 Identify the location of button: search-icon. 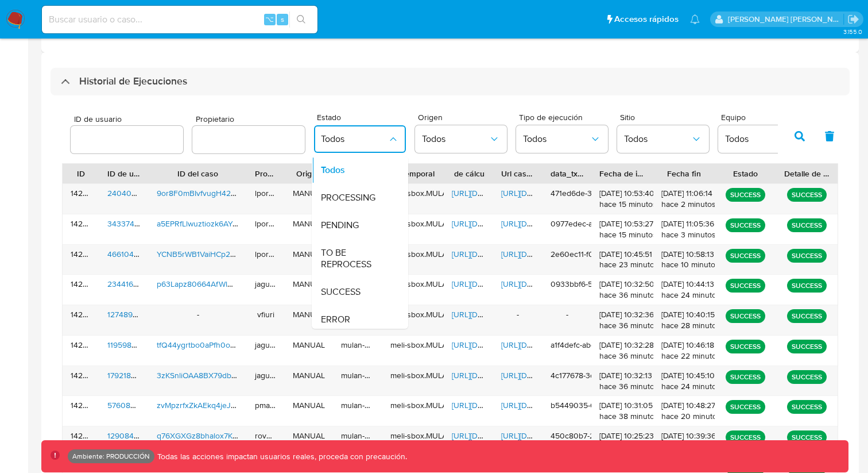
(301, 20).